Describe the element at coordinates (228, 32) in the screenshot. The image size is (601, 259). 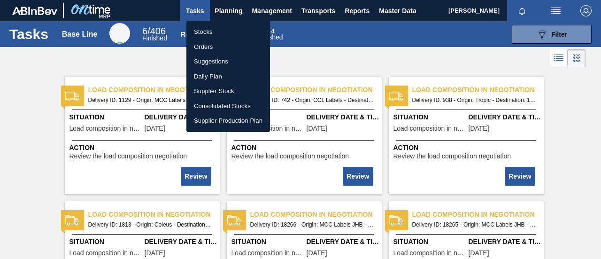
I see `li: Stocks` at that location.